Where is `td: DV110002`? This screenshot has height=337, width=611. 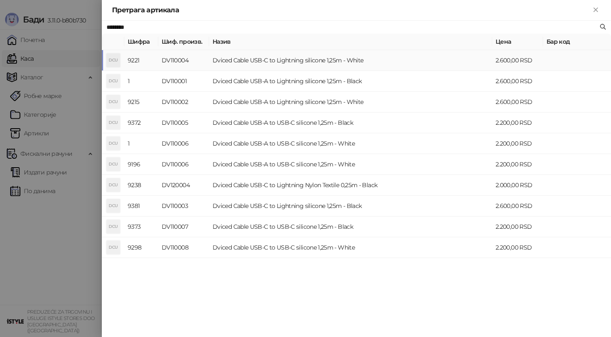 td: DV110002 is located at coordinates (184, 102).